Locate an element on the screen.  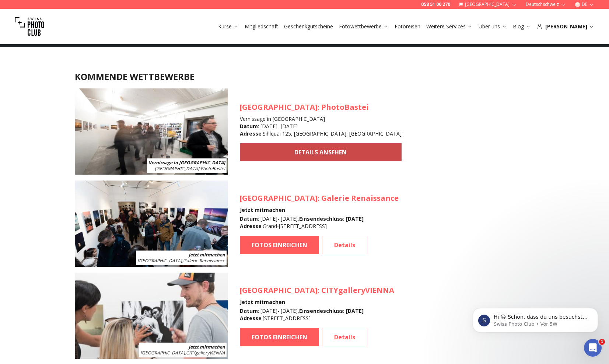
h3: : Galerie Renaissance is located at coordinates (319, 198).